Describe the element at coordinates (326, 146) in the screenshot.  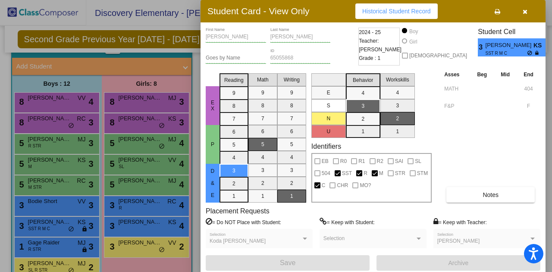
I see `label: Identifiers` at that location.